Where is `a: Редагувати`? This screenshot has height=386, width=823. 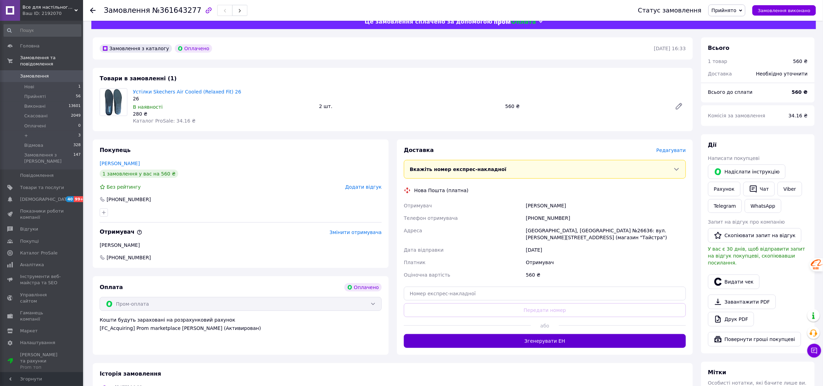
a: Редагувати is located at coordinates (679, 106).